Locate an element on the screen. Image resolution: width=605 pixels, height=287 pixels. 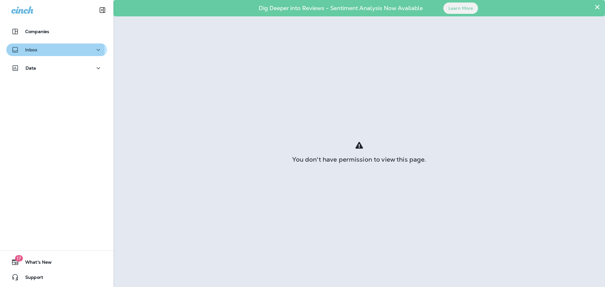
button: Close is located at coordinates (597, 7).